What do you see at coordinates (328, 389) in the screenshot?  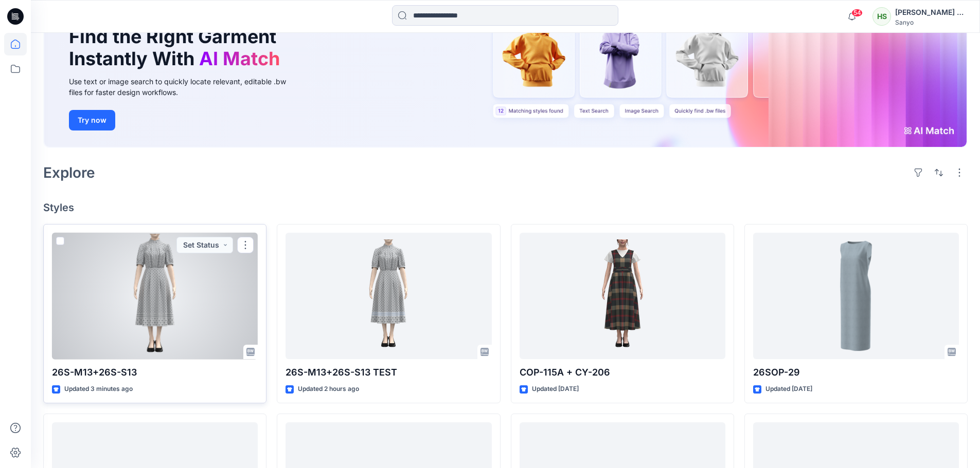 I see `p: Updated 2 hours ago` at bounding box center [328, 389].